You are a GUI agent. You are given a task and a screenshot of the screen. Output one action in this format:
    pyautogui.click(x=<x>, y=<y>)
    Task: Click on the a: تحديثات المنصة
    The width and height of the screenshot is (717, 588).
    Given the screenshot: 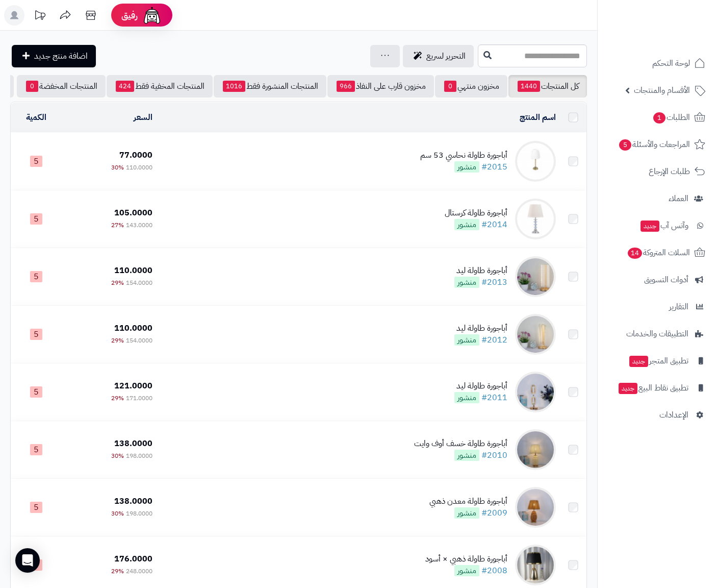 What is the action you would take?
    pyautogui.click(x=40, y=17)
    